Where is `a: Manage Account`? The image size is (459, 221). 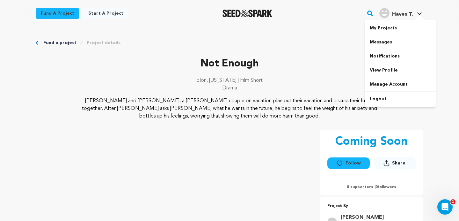 a: Manage Account is located at coordinates (400, 84).